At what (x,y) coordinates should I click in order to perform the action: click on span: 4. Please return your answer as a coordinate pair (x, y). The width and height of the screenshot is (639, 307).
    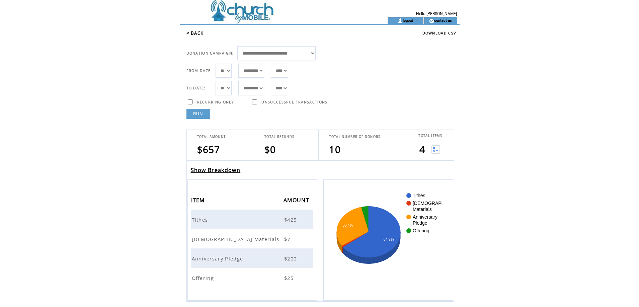
    Looking at the image, I should click on (422, 149).